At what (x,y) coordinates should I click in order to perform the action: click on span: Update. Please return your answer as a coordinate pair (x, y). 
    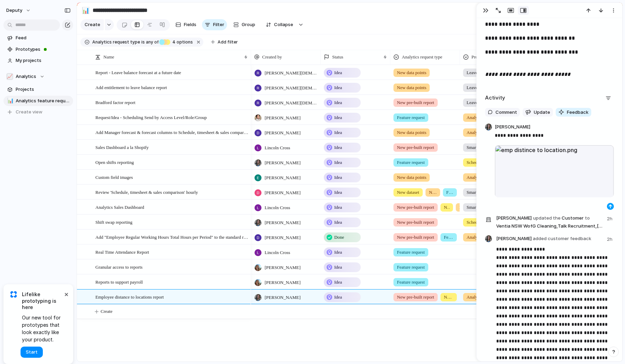
    Looking at the image, I should click on (542, 112).